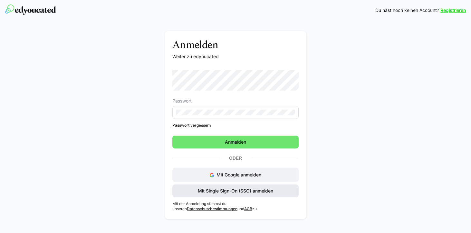 This screenshot has height=233, width=471. Describe the element at coordinates (235, 158) in the screenshot. I see `p: Oder` at that location.